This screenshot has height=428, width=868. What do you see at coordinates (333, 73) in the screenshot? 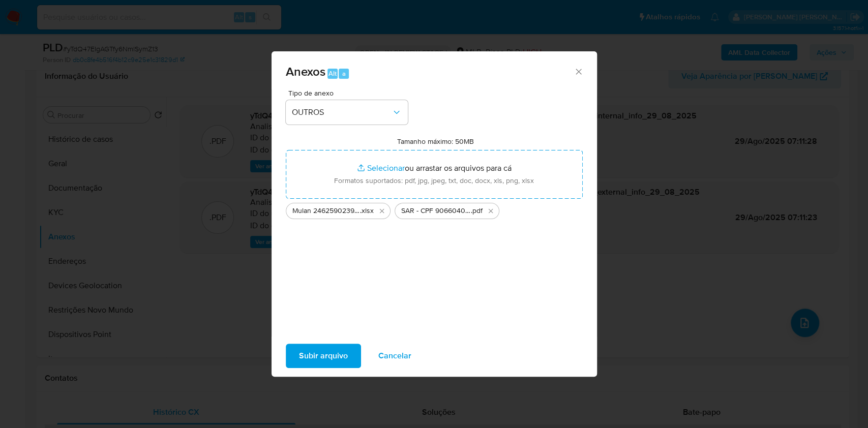
I see `span: Alt` at bounding box center [333, 73].